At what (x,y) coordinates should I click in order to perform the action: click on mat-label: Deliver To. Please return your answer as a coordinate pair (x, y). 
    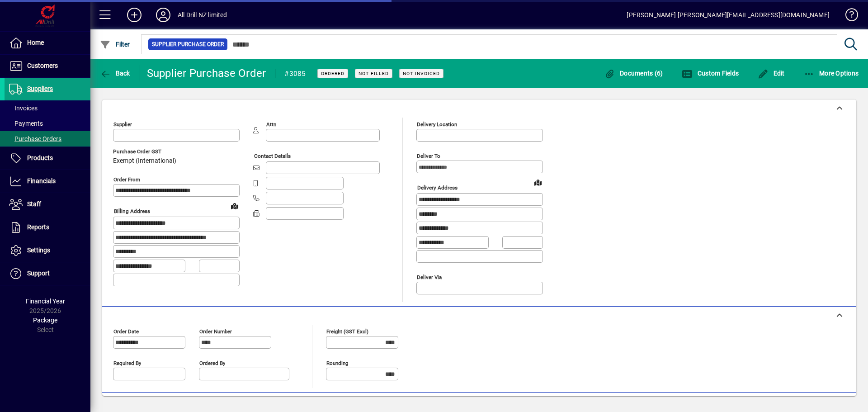
    Looking at the image, I should click on (428, 156).